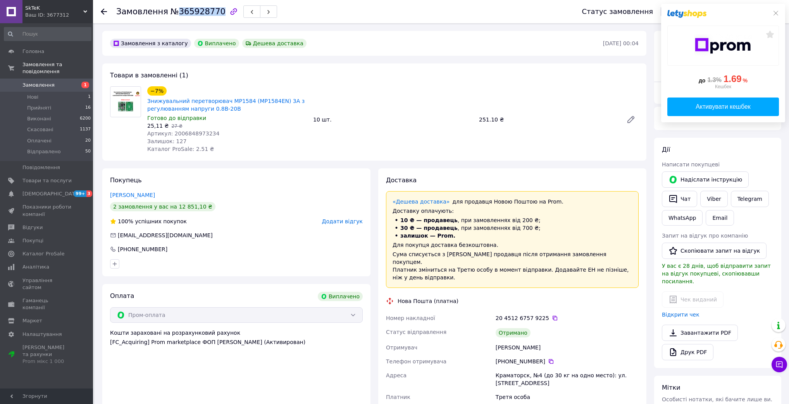 The height and width of the screenshot is (404, 789). Describe the element at coordinates (779, 365) in the screenshot. I see `button: Чат з покупцем` at that location.